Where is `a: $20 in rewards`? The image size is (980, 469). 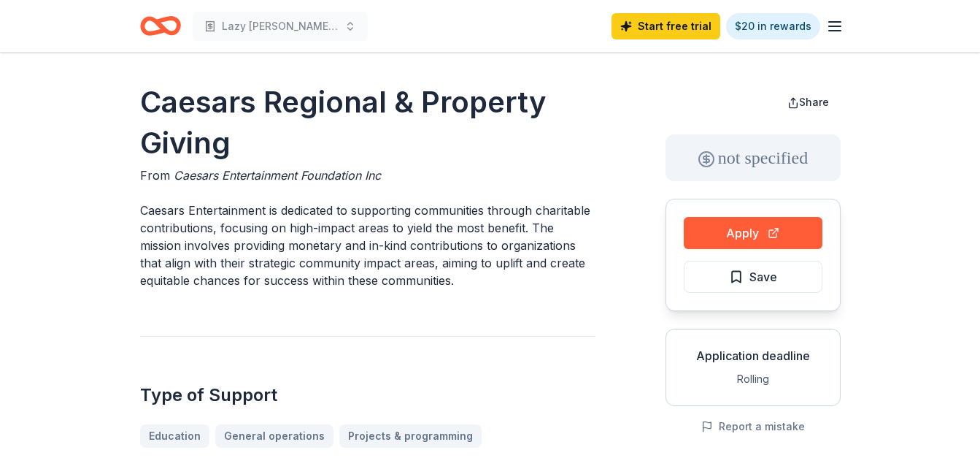 a: $20 in rewards is located at coordinates (772, 26).